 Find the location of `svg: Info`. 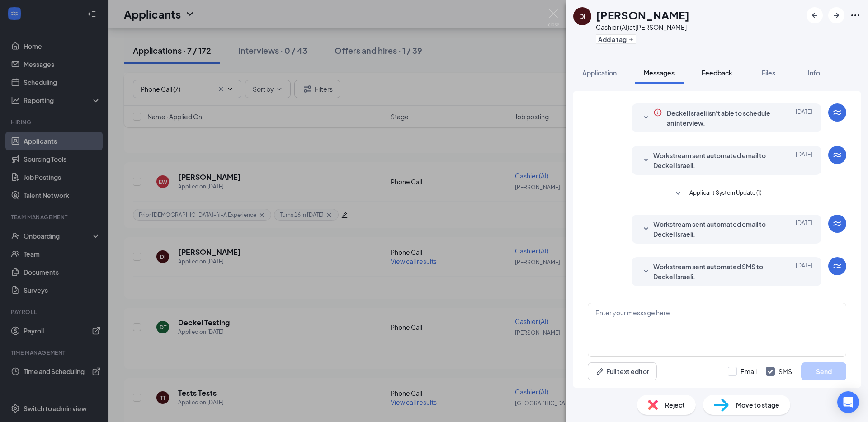

svg: Info is located at coordinates (658, 112).